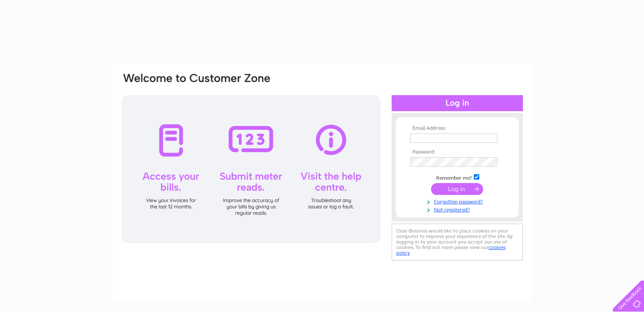  Describe the element at coordinates (458, 129) in the screenshot. I see `th: Email Address:` at that location.